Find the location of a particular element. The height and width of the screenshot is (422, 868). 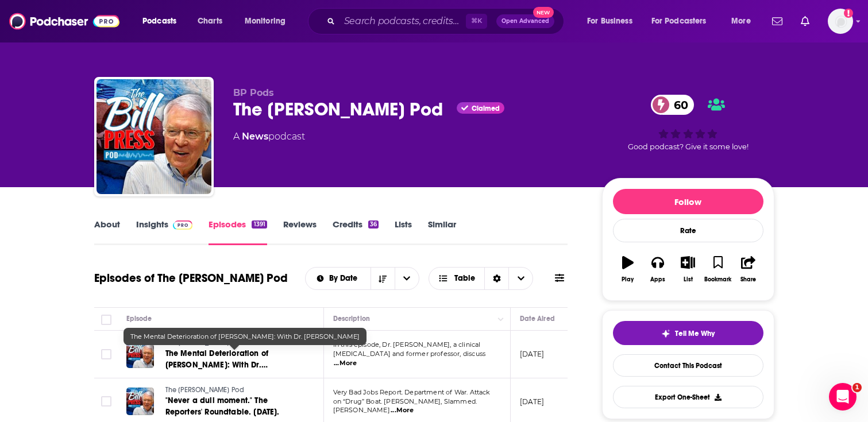

span: For Business is located at coordinates (609, 21).